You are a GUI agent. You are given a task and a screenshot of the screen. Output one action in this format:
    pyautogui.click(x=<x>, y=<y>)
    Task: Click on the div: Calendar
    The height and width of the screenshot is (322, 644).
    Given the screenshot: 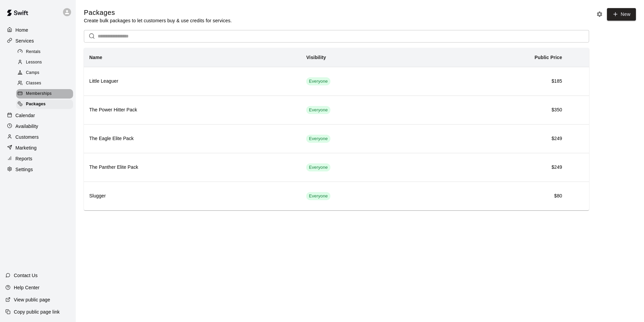 What is the action you would take?
    pyautogui.click(x=38, y=115)
    